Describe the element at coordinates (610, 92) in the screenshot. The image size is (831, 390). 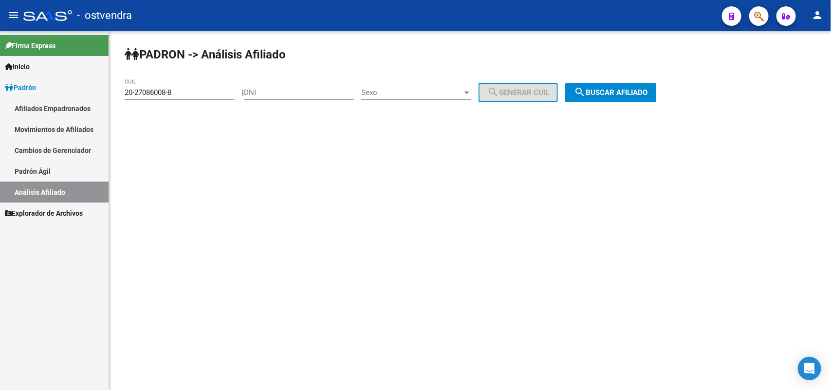
I see `button: Buscar afiliado` at that location.